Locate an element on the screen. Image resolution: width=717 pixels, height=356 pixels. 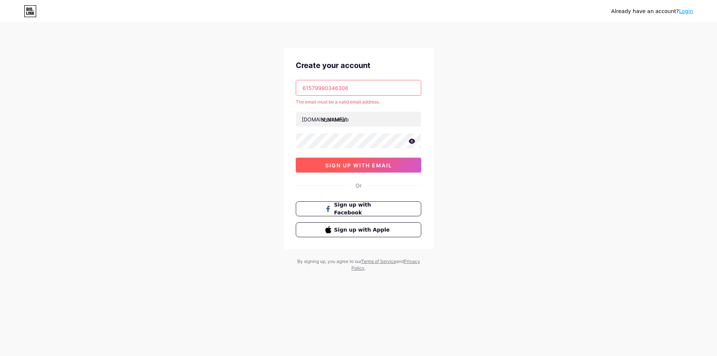
span: Sign up with Facebook is located at coordinates (363, 209).